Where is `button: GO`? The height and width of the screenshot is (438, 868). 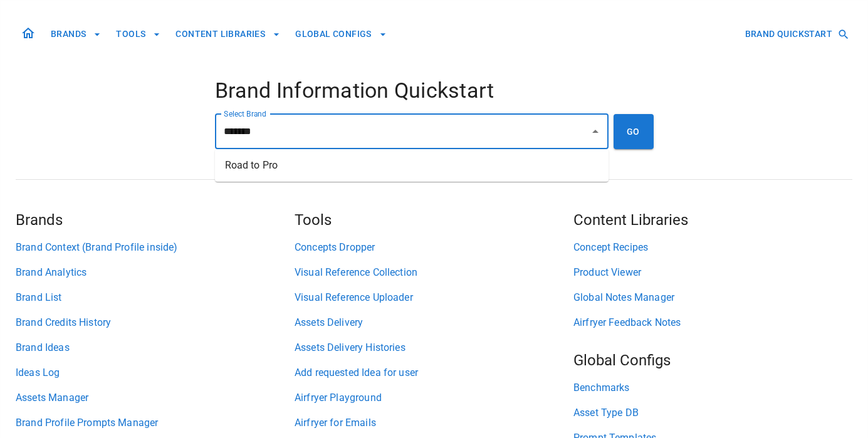
button: GO is located at coordinates (633, 131).